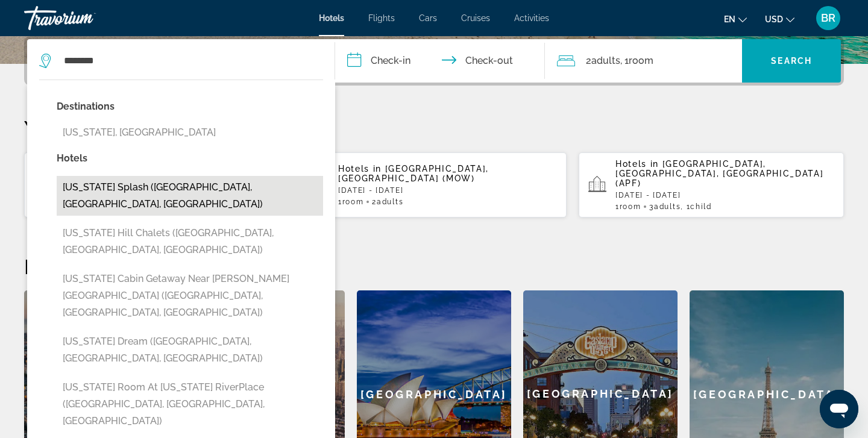 This screenshot has width=868, height=438. Describe the element at coordinates (730, 19) in the screenshot. I see `span: en` at that location.